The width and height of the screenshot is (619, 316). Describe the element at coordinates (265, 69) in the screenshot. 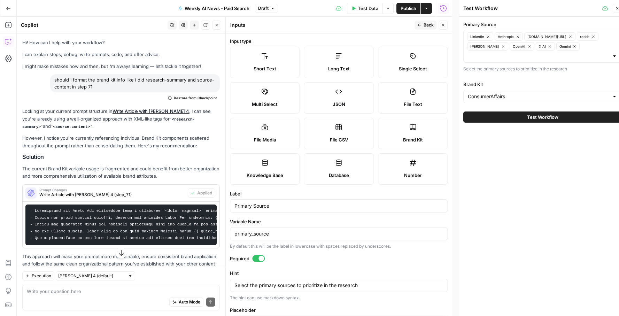

I see `span: Short Text` at that location.